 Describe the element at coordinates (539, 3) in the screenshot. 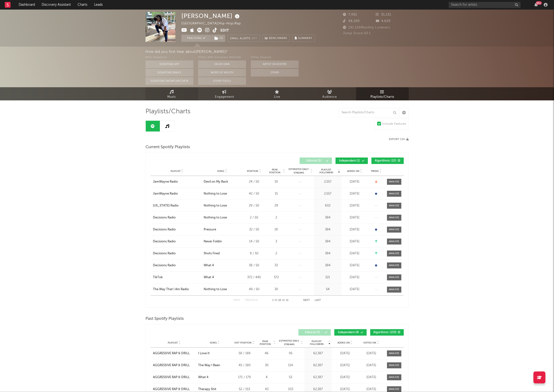

I see `div: 99 +` at that location.